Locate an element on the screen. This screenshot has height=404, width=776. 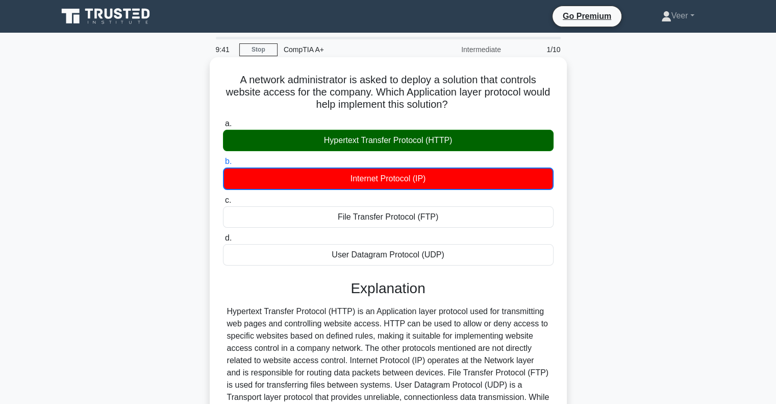
a: Stop is located at coordinates (258, 50).